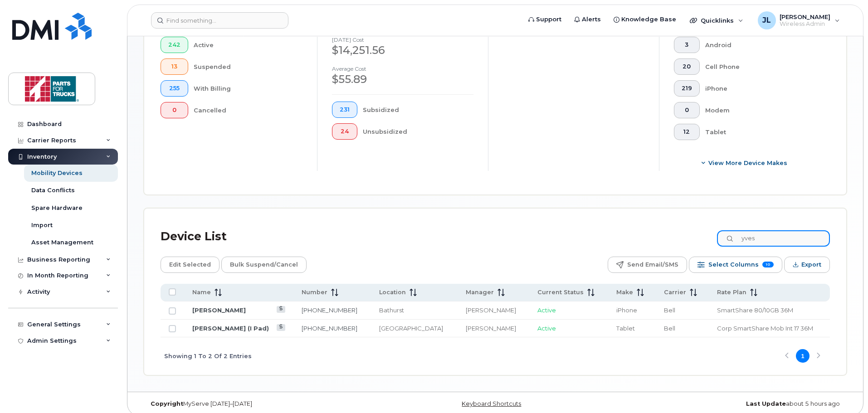 Image resolution: width=868 pixels, height=413 pixels. I want to click on button: View More Device Makes, so click(745, 163).